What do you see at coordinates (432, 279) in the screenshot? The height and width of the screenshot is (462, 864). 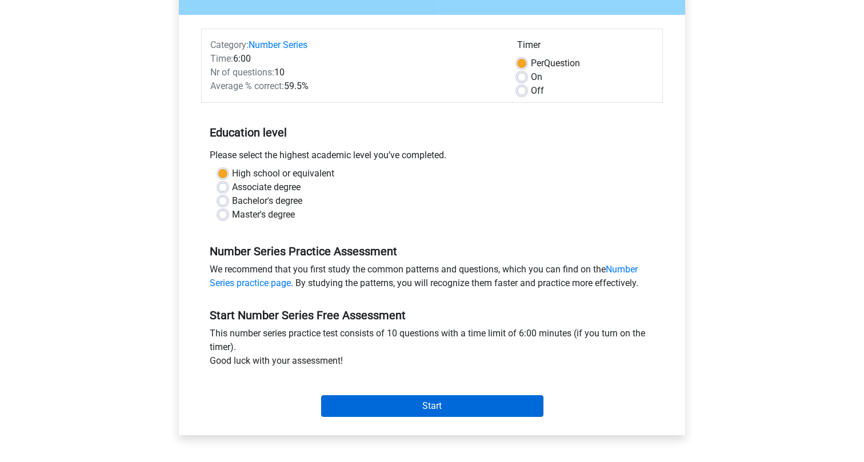 I see `div: We recommend that you first study the common patterns and questions, which you can find on the . ...` at bounding box center [432, 279].